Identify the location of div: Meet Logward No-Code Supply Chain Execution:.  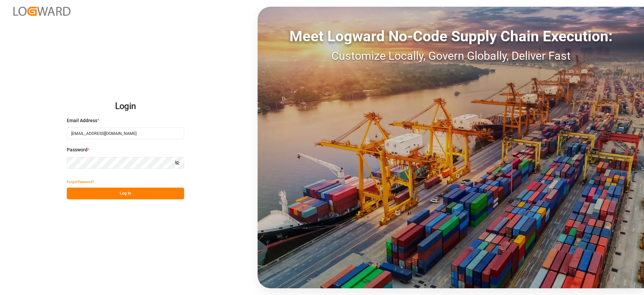
(451, 36).